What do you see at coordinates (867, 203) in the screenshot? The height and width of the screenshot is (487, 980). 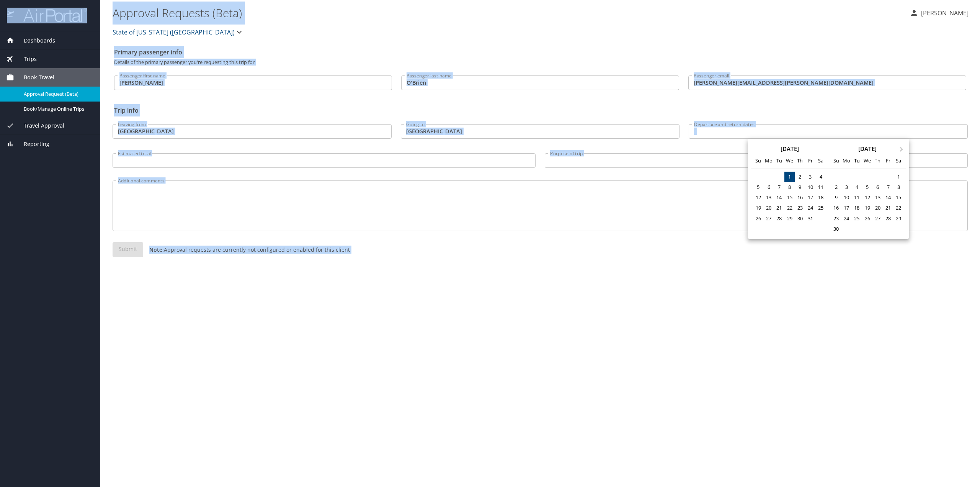 I see `div: month 2025-11` at bounding box center [867, 203].